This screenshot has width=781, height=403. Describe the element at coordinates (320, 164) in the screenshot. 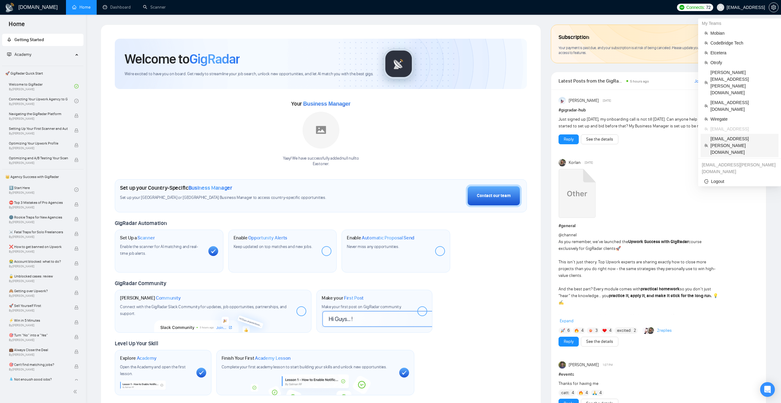

I see `p: Eastoner .` at that location.